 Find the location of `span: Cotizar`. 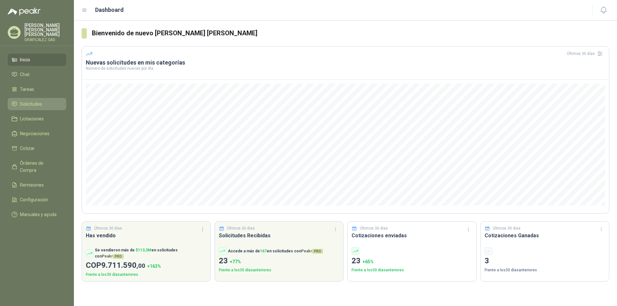

span: Cotizar is located at coordinates (27, 149).